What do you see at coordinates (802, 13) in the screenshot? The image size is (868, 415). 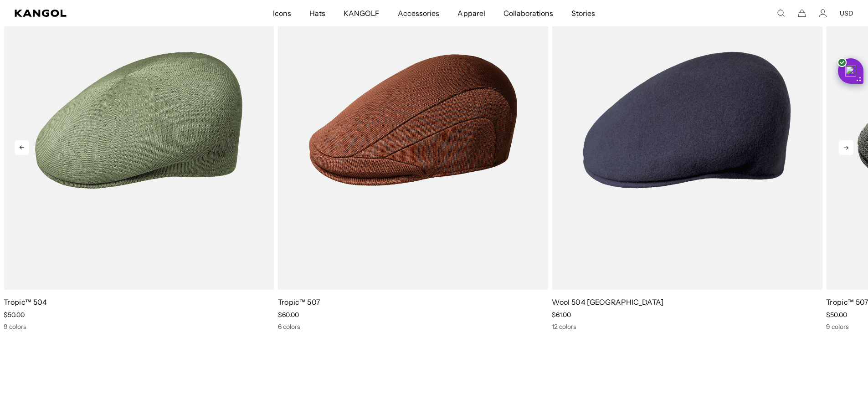 I see `button: Cart` at bounding box center [802, 13].